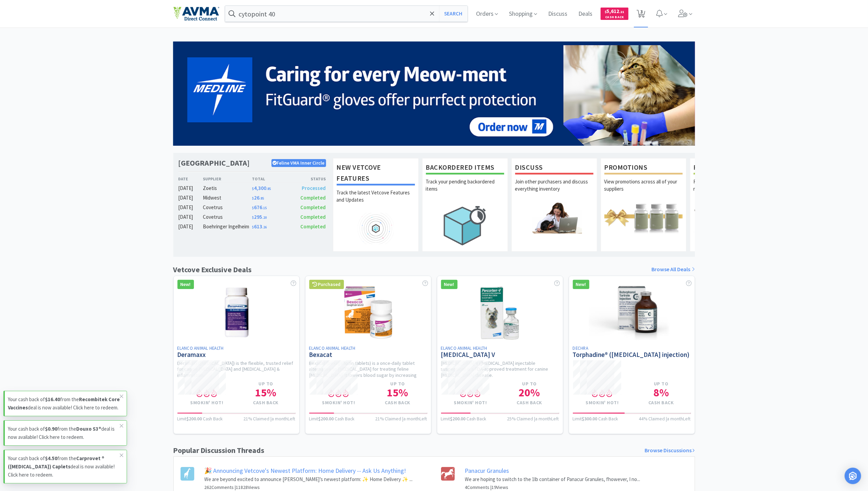  Describe the element at coordinates (615, 13) in the screenshot. I see `a: $5,612.21Cash Back` at that location.